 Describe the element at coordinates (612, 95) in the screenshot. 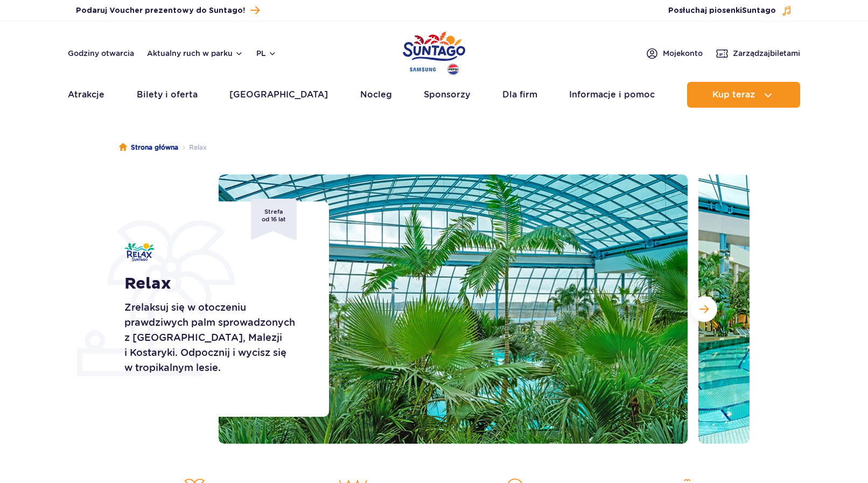

I see `a: Informacje i pomoc` at that location.